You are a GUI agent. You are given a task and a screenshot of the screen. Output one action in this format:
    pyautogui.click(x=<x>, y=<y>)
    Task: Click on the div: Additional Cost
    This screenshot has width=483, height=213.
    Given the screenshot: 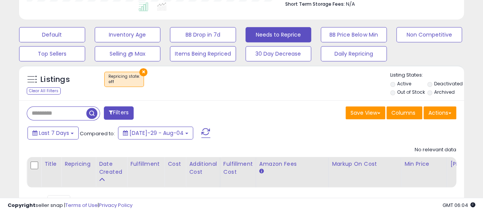 What is the action you would take?
    pyautogui.click(x=203, y=168)
    